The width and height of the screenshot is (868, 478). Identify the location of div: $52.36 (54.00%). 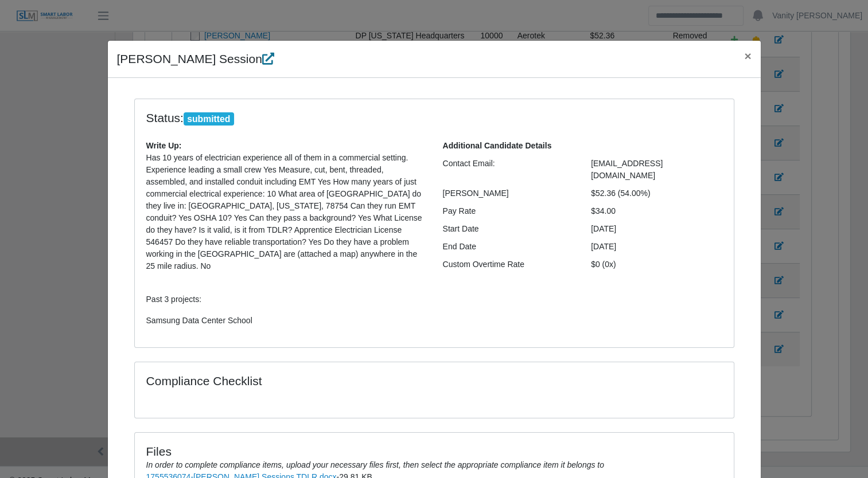
(657, 193).